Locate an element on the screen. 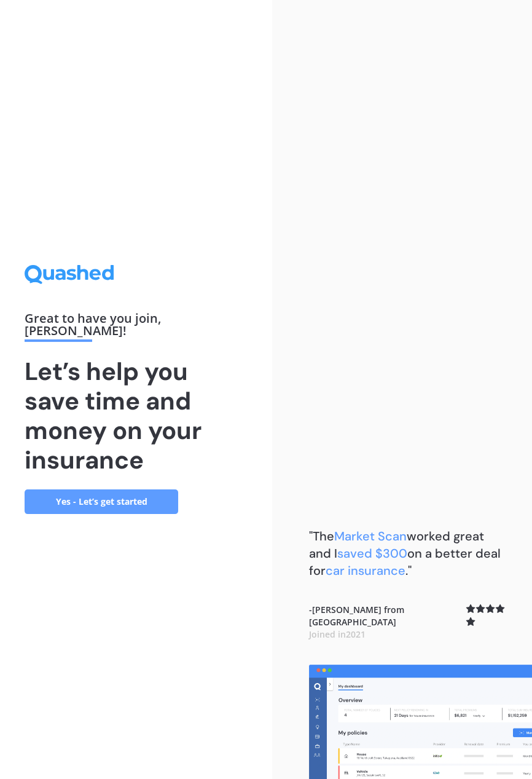 The width and height of the screenshot is (532, 779). span: Market Scan is located at coordinates (371, 536).